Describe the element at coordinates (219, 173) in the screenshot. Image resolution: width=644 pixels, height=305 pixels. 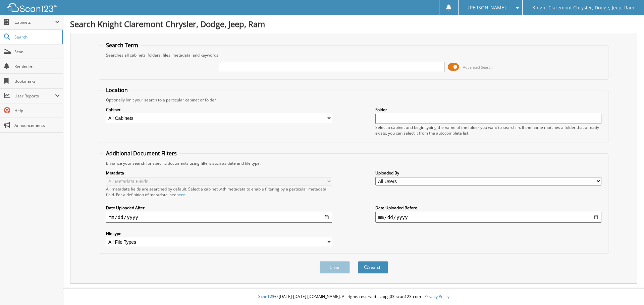
I see `label: Metadata` at that location.